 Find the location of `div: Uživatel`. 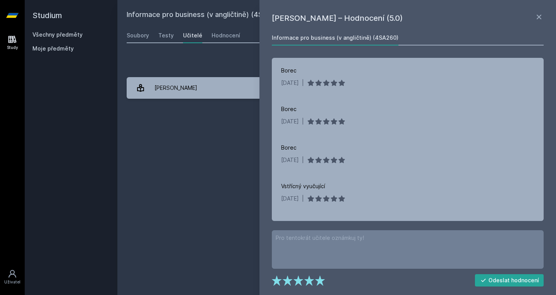

div: Uživatel is located at coordinates (12, 282).